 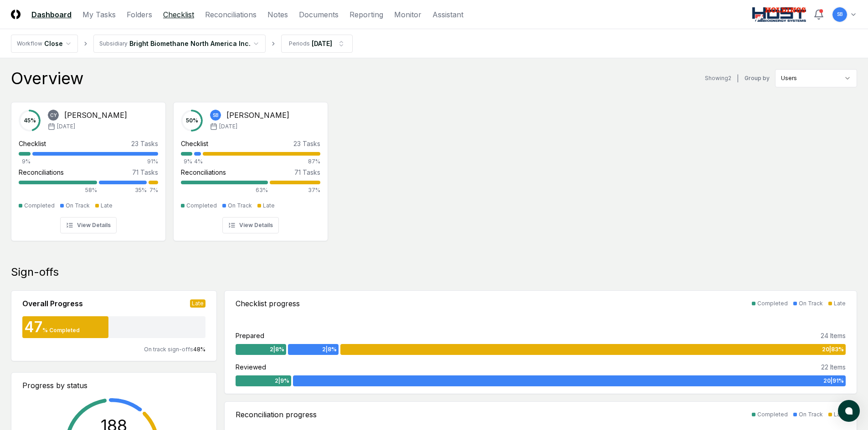 What do you see at coordinates (114, 385) in the screenshot?
I see `div: Progress by status` at bounding box center [114, 385].